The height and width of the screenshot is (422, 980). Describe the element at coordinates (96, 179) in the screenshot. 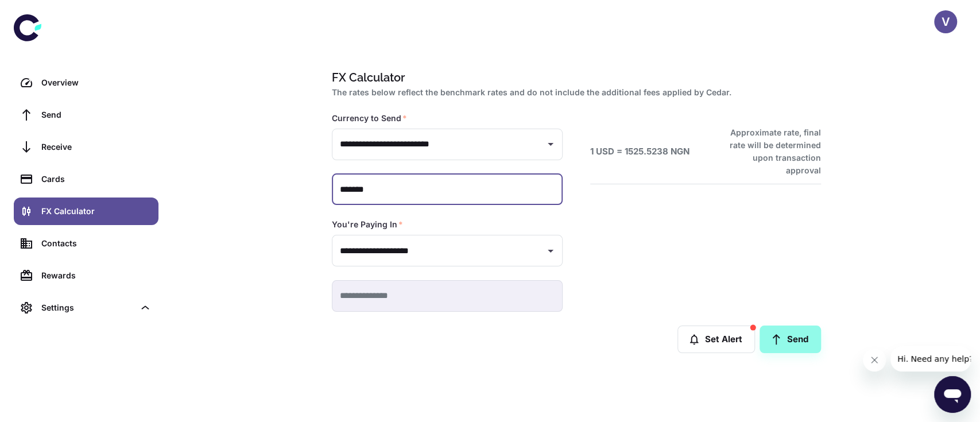

I see `div: Cards` at that location.